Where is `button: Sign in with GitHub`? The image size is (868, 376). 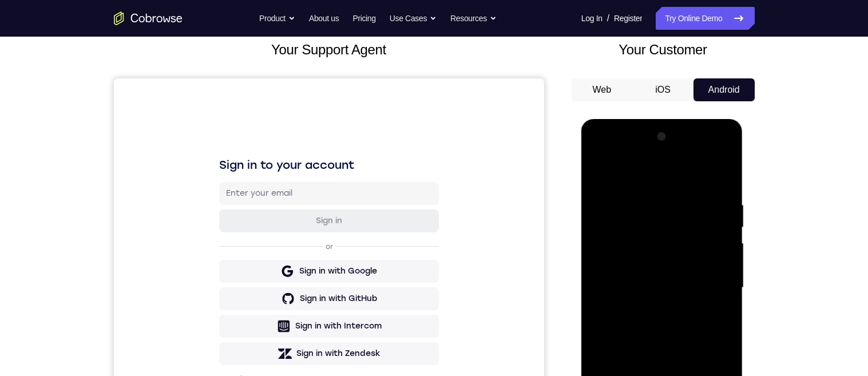 button: Sign in with GitHub is located at coordinates (215, 221).